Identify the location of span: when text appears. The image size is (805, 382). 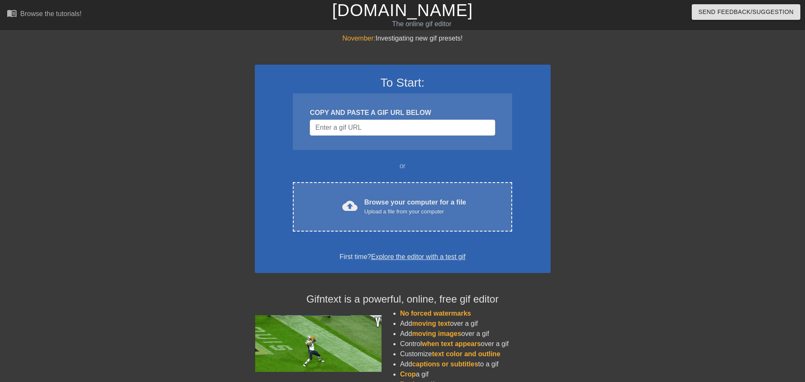
(451, 344).